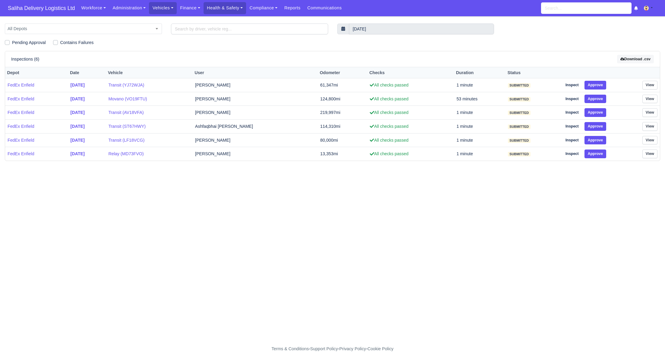  What do you see at coordinates (149, 126) in the screenshot?
I see `a: Transit (ST67HWY)` at bounding box center [149, 126].